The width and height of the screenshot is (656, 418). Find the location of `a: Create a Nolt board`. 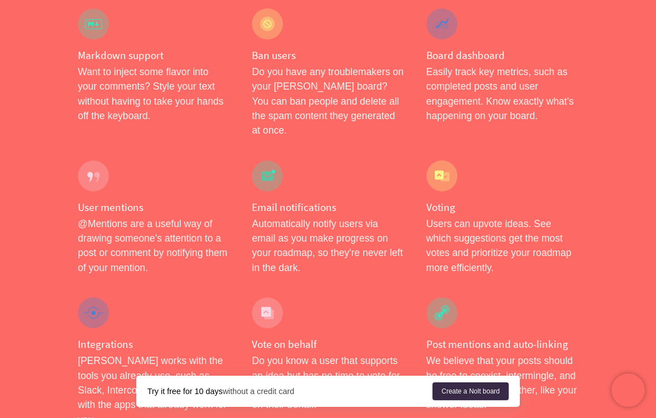

a: Create a Nolt board is located at coordinates (471, 391).